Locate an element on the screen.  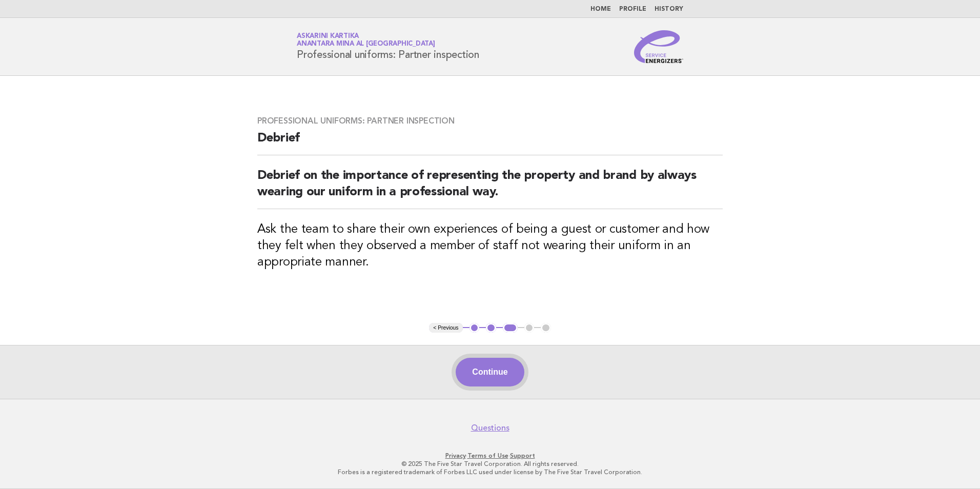
a: Home is located at coordinates (600, 9).